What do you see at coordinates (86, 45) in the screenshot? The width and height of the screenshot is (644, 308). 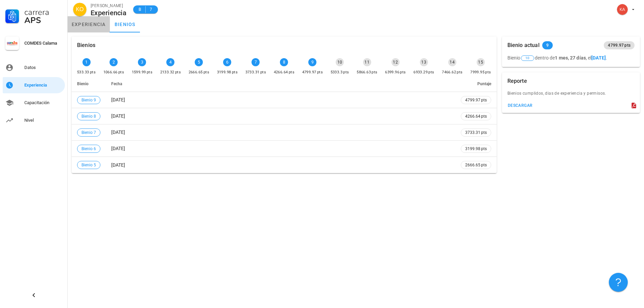 I see `div: Bienios` at bounding box center [86, 45].